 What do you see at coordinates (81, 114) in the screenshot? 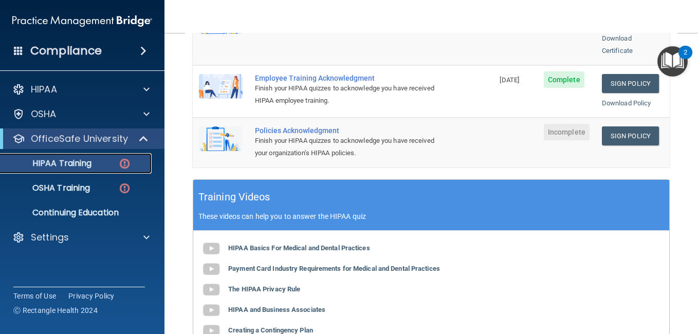
I see `a: OSHA` at bounding box center [81, 114].